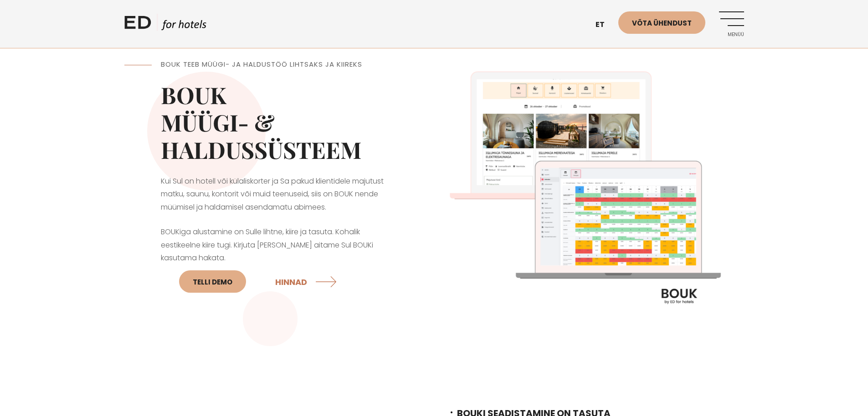  I want to click on a: HINNAD, so click(307, 281).